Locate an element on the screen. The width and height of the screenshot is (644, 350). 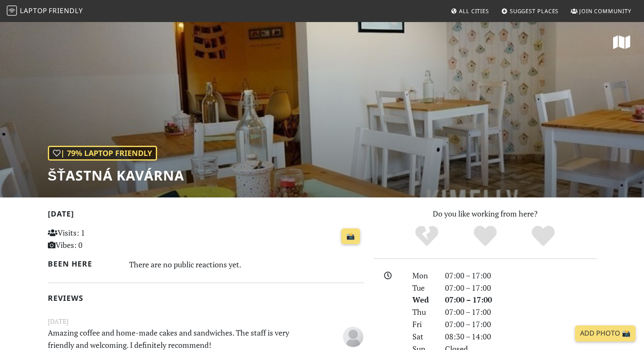
span: Suggest Places is located at coordinates (534, 11).